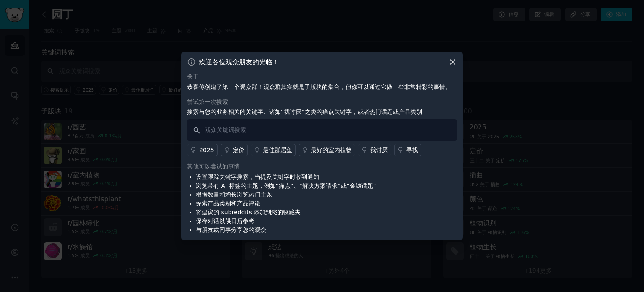  I want to click on a: 定价, so click(234, 150).